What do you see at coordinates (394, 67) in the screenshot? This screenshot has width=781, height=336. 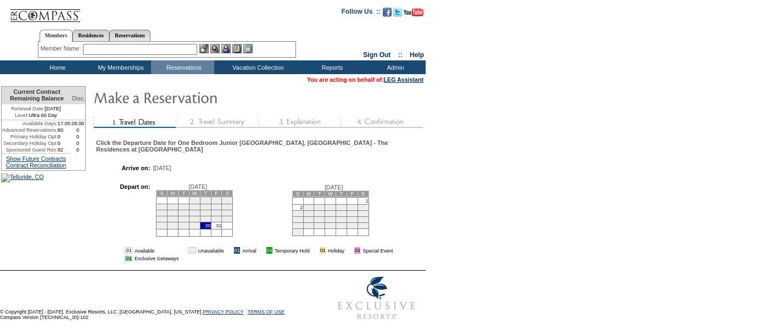 I see `td: Admin` at bounding box center [394, 67].